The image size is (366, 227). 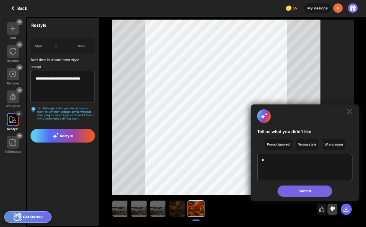 I want to click on span: Restyle, so click(x=63, y=136).